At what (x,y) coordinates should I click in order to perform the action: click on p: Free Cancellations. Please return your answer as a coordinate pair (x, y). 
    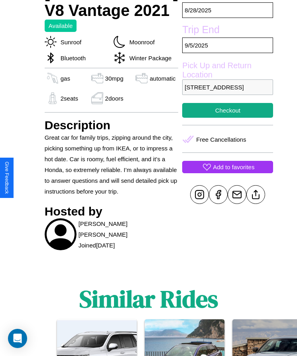
    Looking at the image, I should click on (221, 139).